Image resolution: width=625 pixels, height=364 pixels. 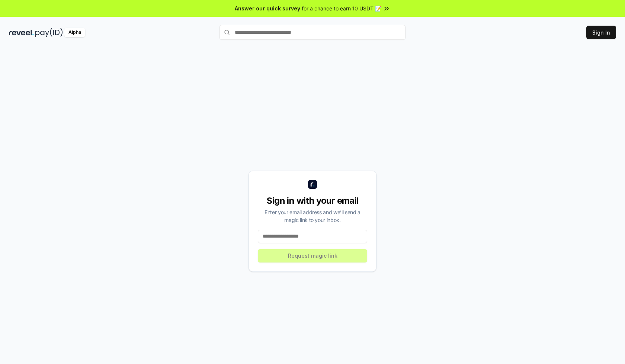 I want to click on img: logo_small, so click(x=312, y=185).